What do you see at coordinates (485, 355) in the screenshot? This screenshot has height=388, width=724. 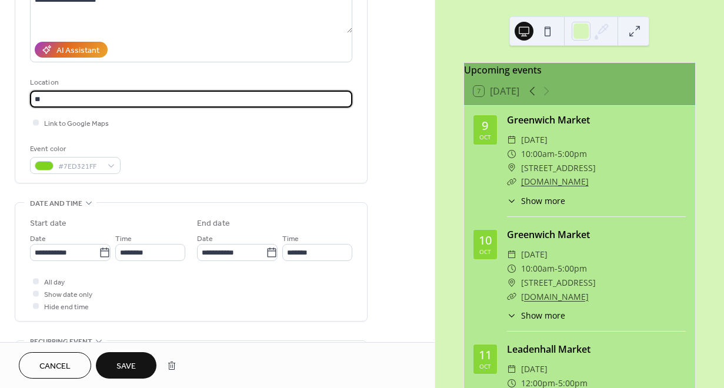 I see `div: 11` at bounding box center [485, 355].